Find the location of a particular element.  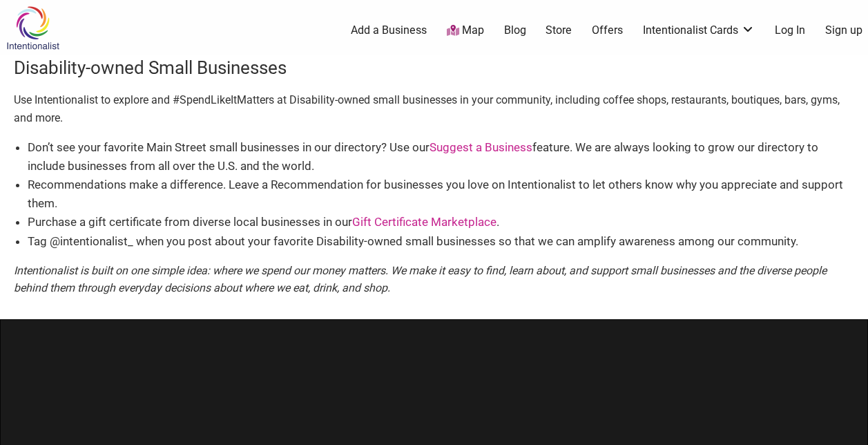

a: Intentionalist Cards is located at coordinates (699, 31).